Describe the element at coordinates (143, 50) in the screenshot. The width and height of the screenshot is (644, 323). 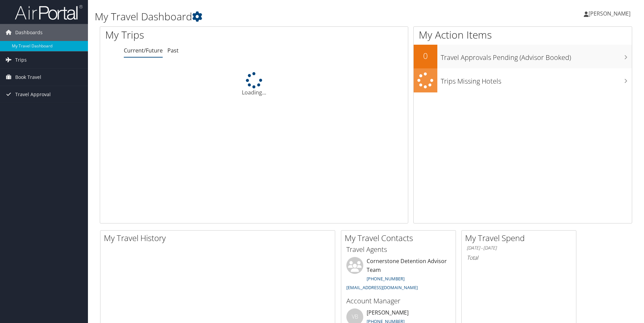
I see `a: Current/Future` at that location.